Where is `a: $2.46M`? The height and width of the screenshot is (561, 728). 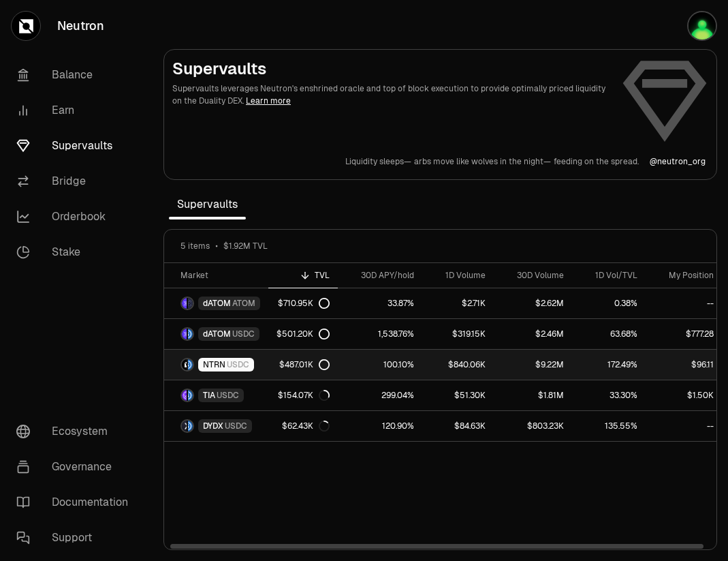 a: $2.46M is located at coordinates (533, 334).